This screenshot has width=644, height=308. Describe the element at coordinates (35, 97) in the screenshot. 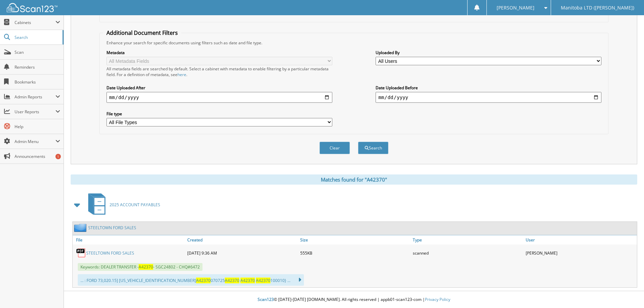

I see `span: Admin Reports` at that location.